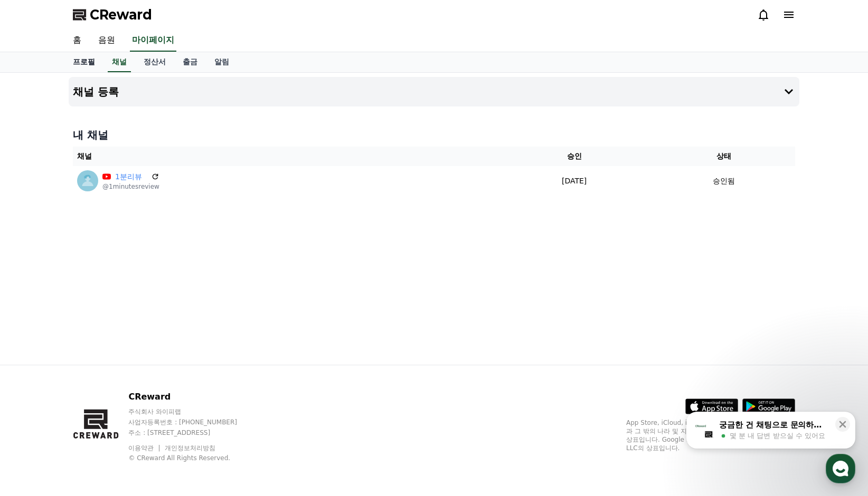 This screenshot has height=496, width=868. What do you see at coordinates (145, 449) in the screenshot?
I see `a: 이용약관` at bounding box center [145, 449].